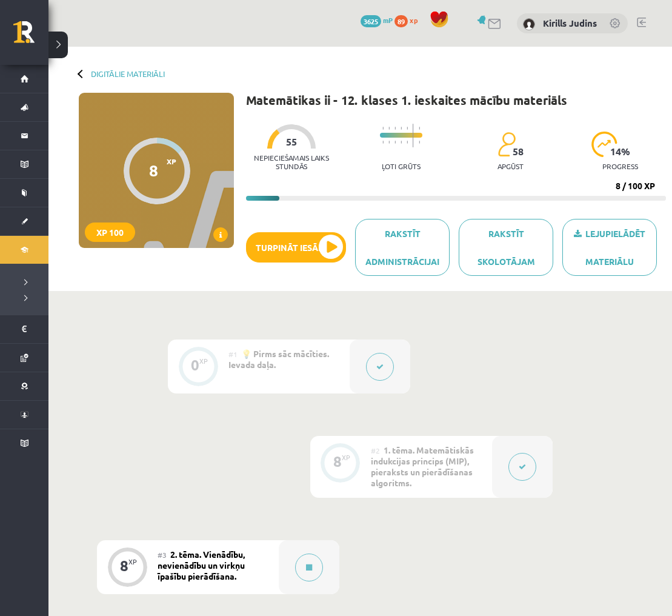  Describe the element at coordinates (279, 359) in the screenshot. I see `span: 💡 Pirms sāc mācīties. Ievada daļa.` at that location.